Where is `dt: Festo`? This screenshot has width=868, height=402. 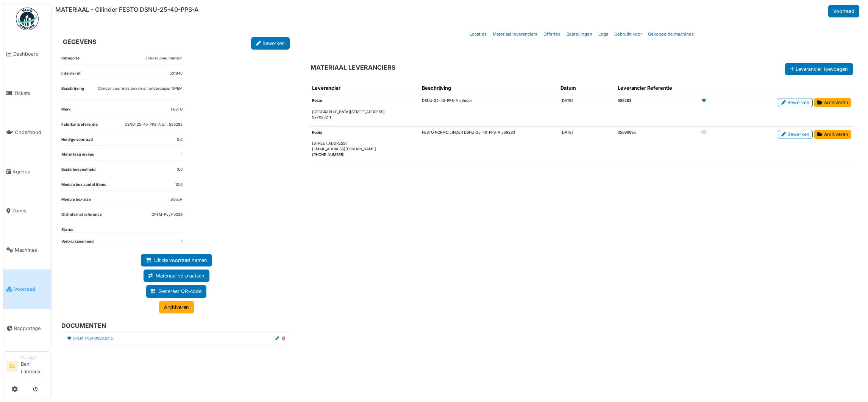
dt: Festo is located at coordinates (364, 101).